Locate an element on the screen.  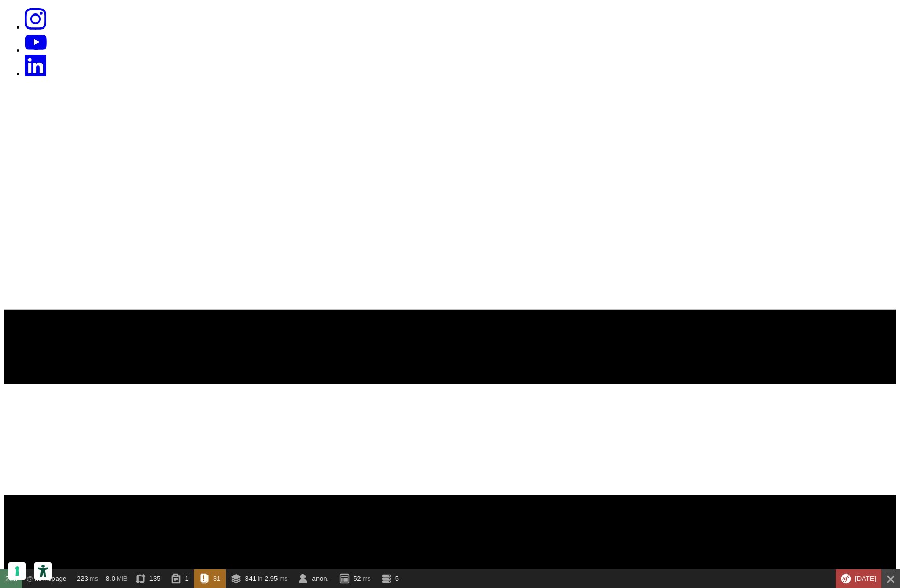
a: 8.0 MiB is located at coordinates (115, 579).